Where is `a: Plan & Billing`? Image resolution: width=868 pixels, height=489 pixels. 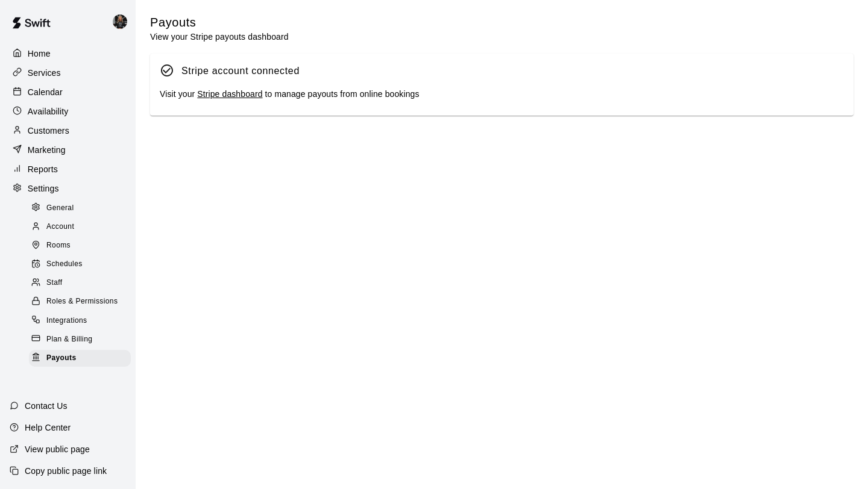 a: Plan & Billing is located at coordinates (82, 339).